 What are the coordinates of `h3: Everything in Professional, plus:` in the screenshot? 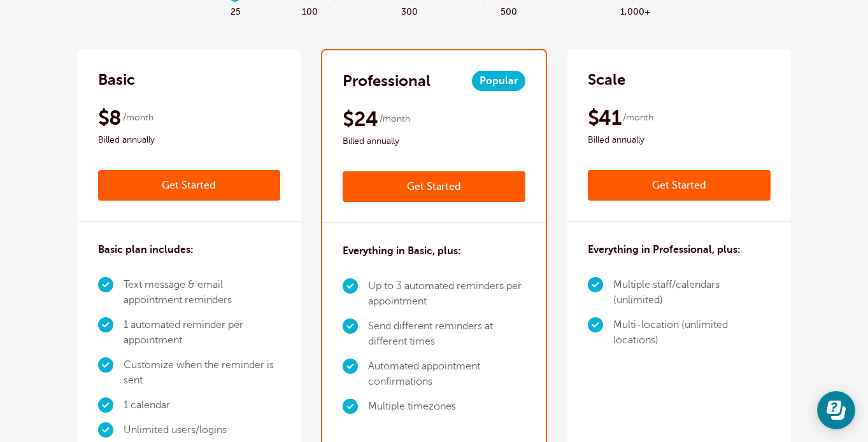 It's located at (664, 249).